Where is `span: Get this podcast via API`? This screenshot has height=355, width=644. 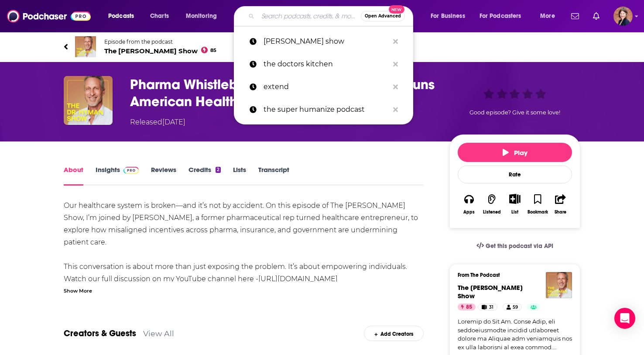 span: Get this podcast via API is located at coordinates (519, 246).